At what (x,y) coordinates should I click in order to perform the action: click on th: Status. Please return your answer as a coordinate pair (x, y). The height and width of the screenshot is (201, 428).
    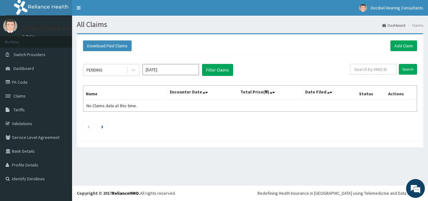
    Looking at the image, I should click on (371, 93).